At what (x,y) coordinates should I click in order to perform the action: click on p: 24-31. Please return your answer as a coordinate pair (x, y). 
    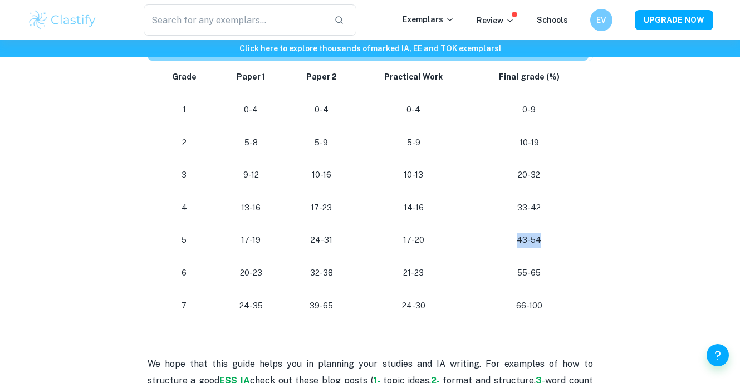
    Looking at the image, I should click on (321, 240).